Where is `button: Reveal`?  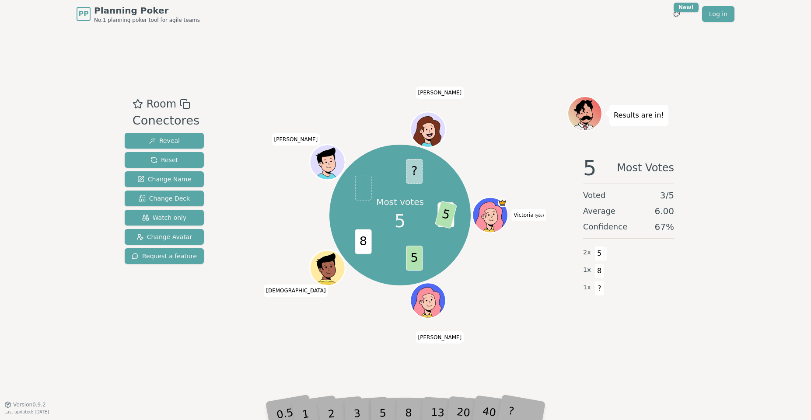 button: Reveal is located at coordinates (164, 141).